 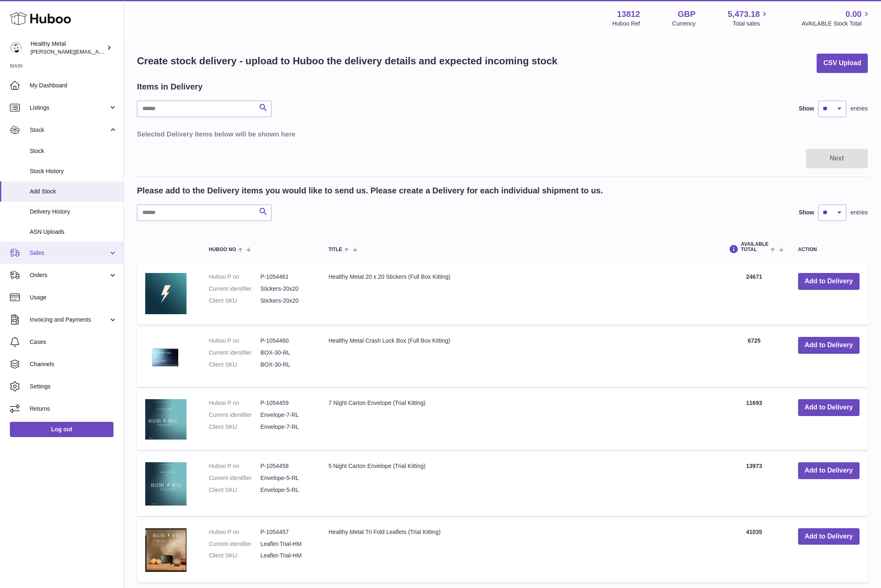 I want to click on span: Listings, so click(x=69, y=108).